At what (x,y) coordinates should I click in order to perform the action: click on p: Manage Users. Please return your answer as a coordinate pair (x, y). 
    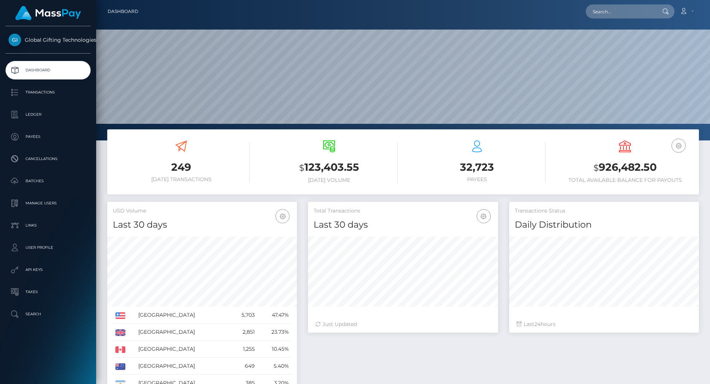
    Looking at the image, I should click on (48, 203).